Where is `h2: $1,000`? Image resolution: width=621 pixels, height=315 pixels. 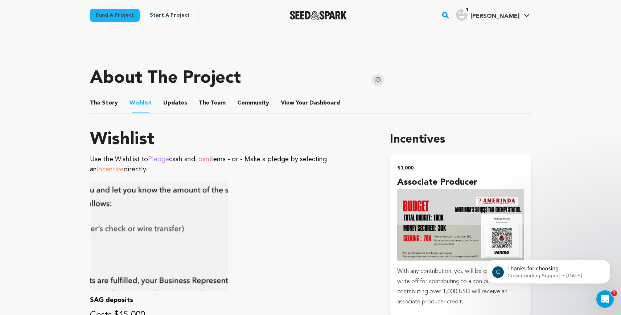
h2: $1,000 is located at coordinates (460, 168).